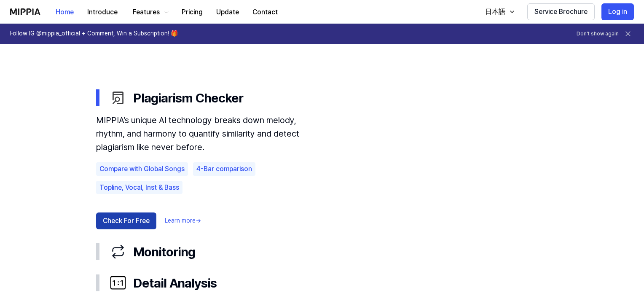 This screenshot has width=644, height=293. What do you see at coordinates (265, 12) in the screenshot?
I see `button: Contact` at bounding box center [265, 12].